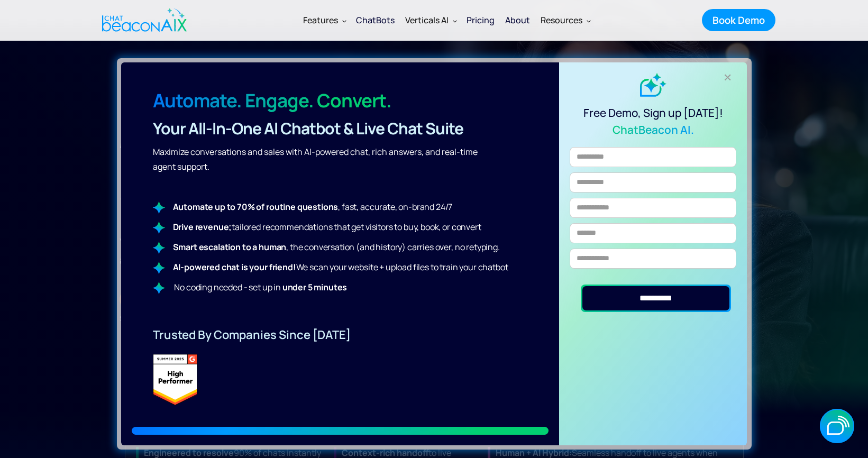 The width and height of the screenshot is (868, 458). Describe the element at coordinates (203, 227) in the screenshot. I see `strong: Drive revenue;` at that location.